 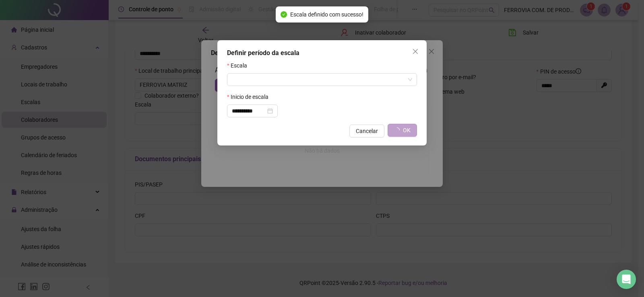 I want to click on button: Cancelar, so click(x=367, y=131).